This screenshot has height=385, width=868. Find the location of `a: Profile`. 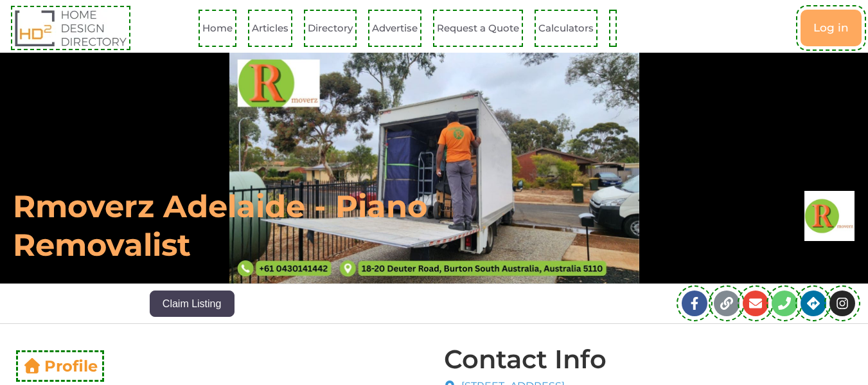

a: Profile is located at coordinates (60, 366).